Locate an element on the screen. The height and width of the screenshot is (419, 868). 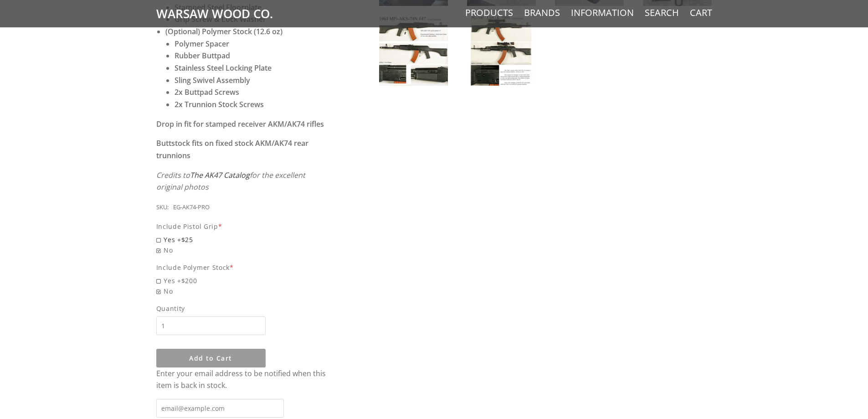
strong: Polymer Spacer is located at coordinates (202, 44).